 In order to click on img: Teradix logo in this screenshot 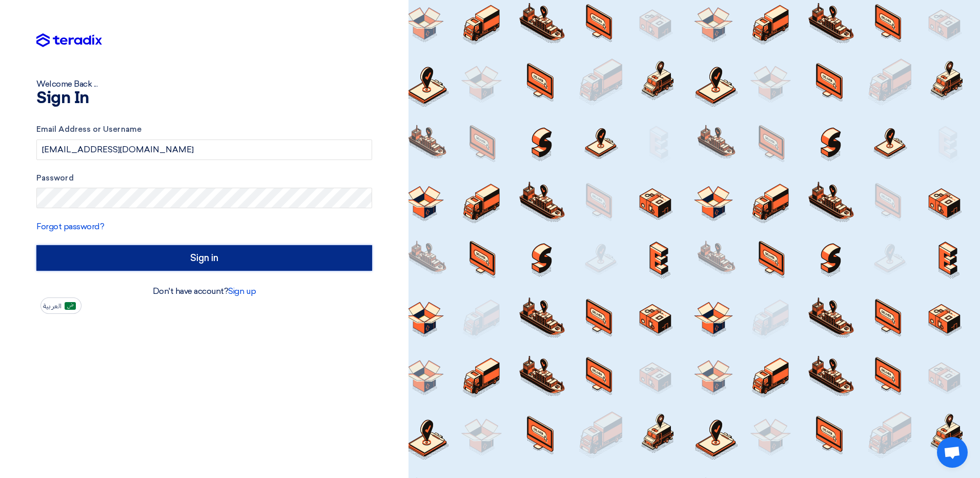, I will do `click(69, 40)`.